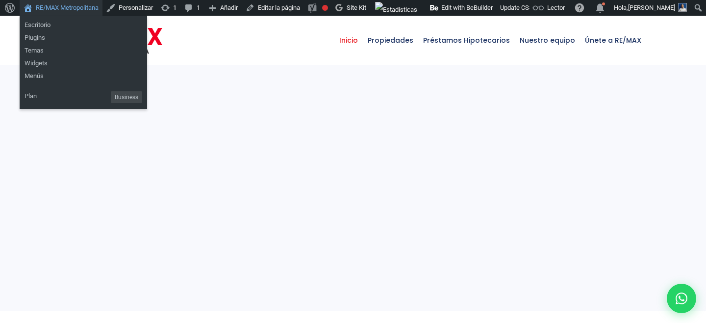 The height and width of the screenshot is (323, 706). I want to click on div: Frase clave objetivo no establecida, so click(325, 8).